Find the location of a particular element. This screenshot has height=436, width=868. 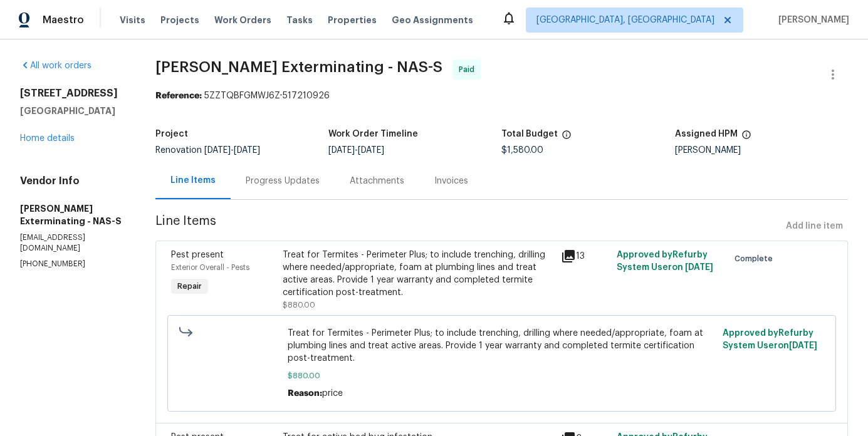

span: Pest present is located at coordinates (198, 255).